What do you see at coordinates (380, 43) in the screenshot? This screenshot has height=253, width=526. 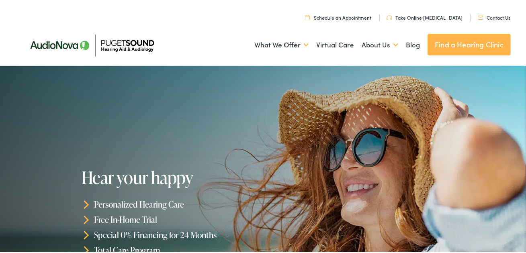 I see `a: About Us` at bounding box center [380, 43].